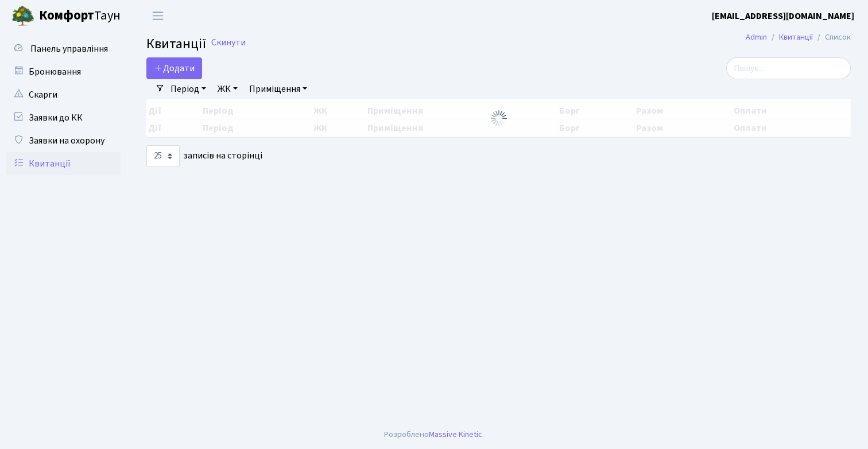  I want to click on button: Переключити навігацію, so click(158, 16).